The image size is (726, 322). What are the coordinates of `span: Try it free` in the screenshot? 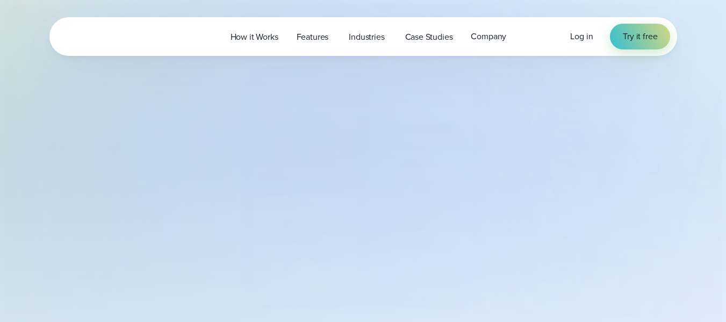 It's located at (640, 37).